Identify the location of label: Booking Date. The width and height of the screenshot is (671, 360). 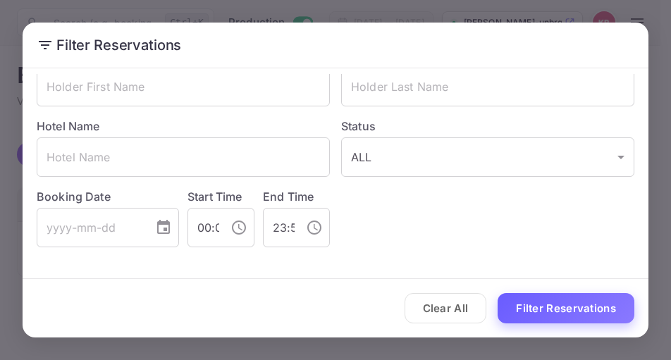
(108, 197).